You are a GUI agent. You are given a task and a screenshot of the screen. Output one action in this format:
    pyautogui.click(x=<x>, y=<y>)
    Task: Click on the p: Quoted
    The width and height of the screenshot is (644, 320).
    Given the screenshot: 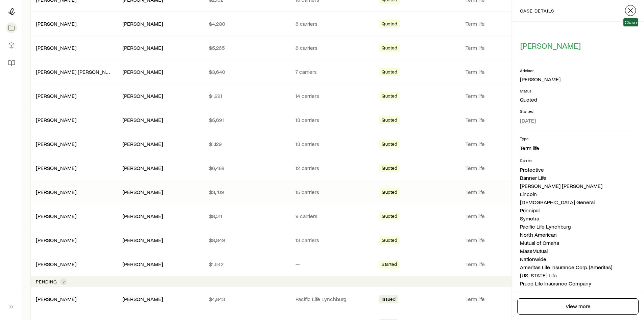 What is the action you would take?
    pyautogui.click(x=578, y=100)
    